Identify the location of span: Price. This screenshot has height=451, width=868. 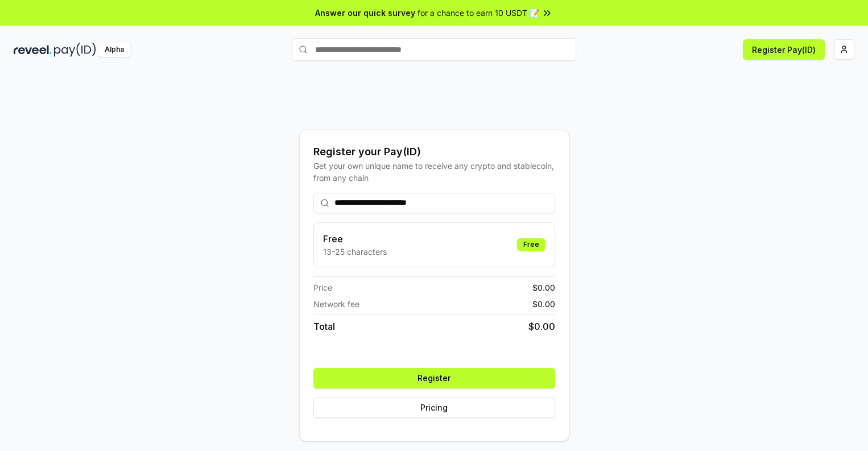
(322, 287).